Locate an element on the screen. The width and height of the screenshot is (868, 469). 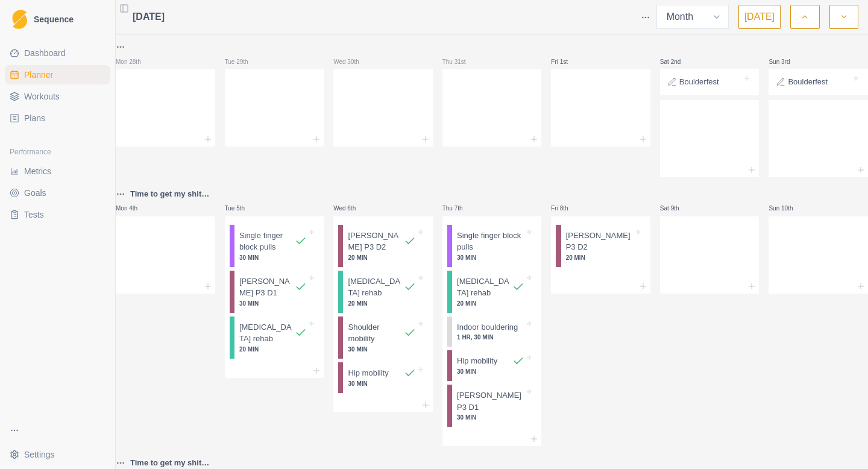
span: Planner is located at coordinates (39, 75).